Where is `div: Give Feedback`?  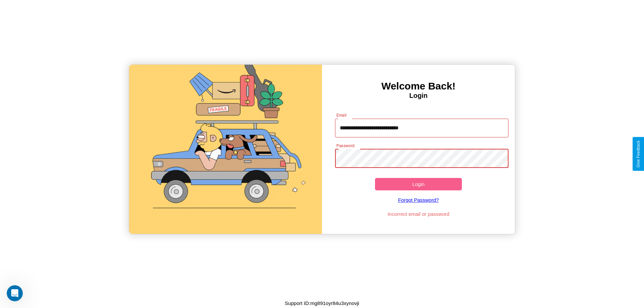 div: Give Feedback is located at coordinates (638, 154).